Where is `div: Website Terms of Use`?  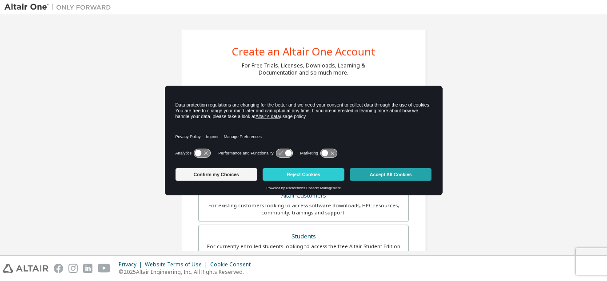
div: Website Terms of Use is located at coordinates (177, 265).